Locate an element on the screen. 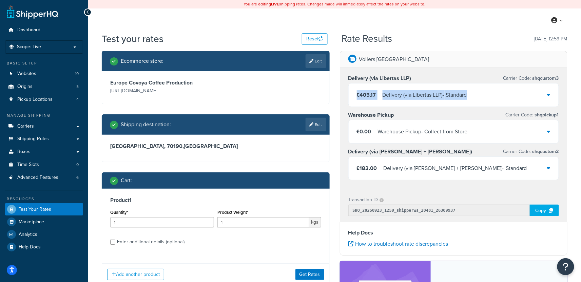 The image size is (581, 282). span: 10 is located at coordinates (77, 74).